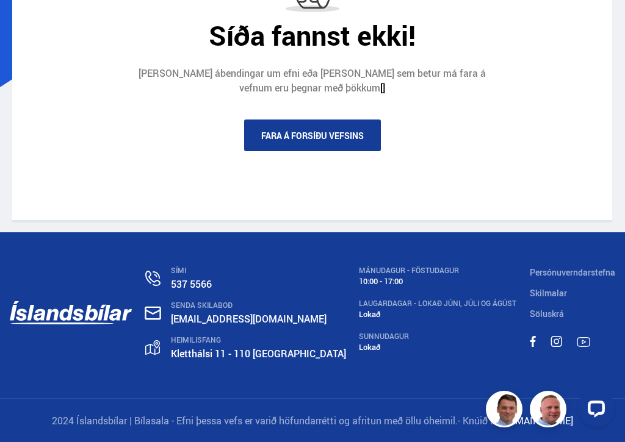 The image size is (625, 442). What do you see at coordinates (438, 337) in the screenshot?
I see `div: SUNNUDAGUR` at bounding box center [438, 337].